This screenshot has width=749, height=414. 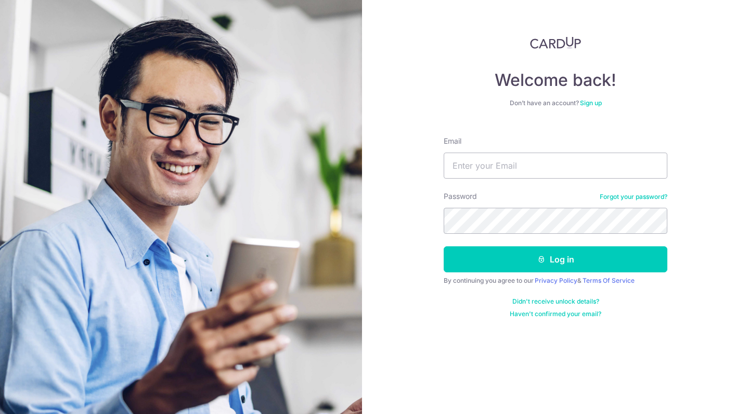 What do you see at coordinates (556, 165) in the screenshot?
I see `input: Enter your Email` at bounding box center [556, 165].